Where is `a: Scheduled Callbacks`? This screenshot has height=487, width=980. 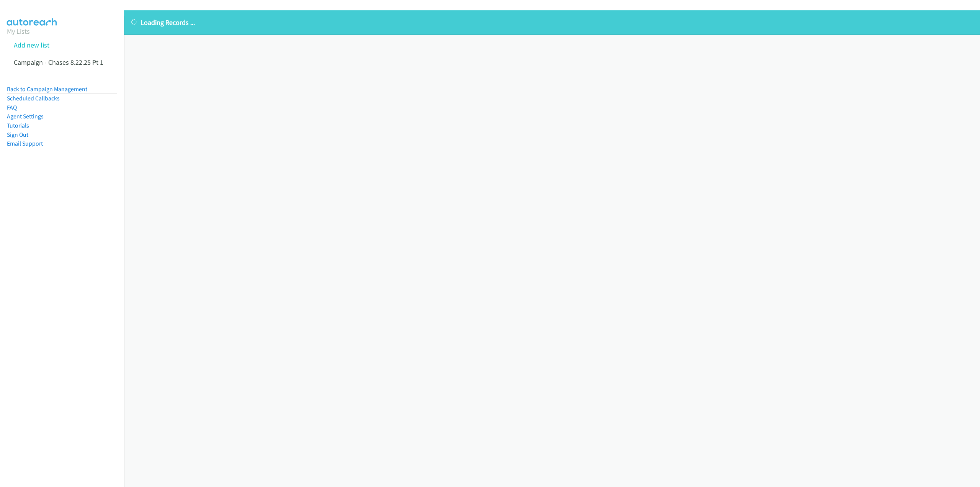 a: Scheduled Callbacks is located at coordinates (33, 99).